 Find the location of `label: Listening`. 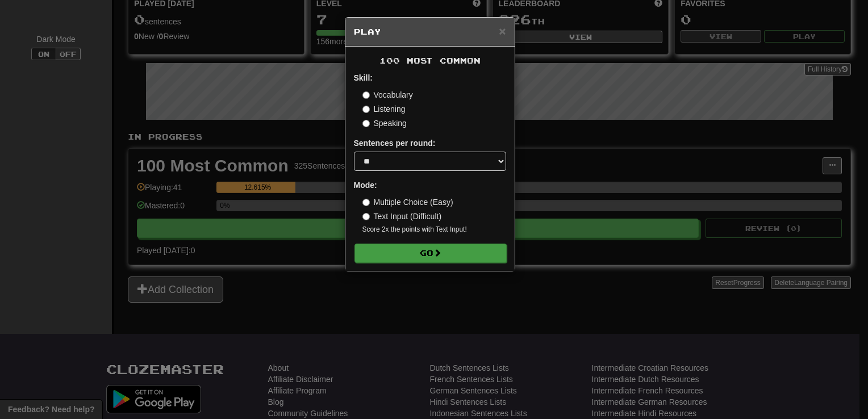

label: Listening is located at coordinates (384, 109).